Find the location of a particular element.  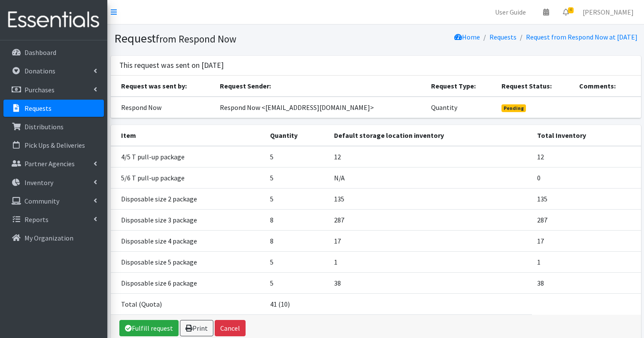

td: Disposable size 6 package is located at coordinates (188, 282).